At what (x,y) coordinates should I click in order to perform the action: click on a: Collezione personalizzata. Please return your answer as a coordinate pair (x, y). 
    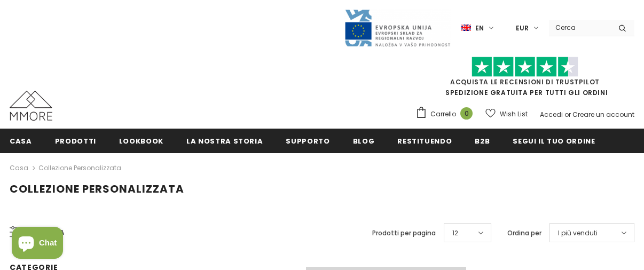
    Looking at the image, I should click on (80, 167).